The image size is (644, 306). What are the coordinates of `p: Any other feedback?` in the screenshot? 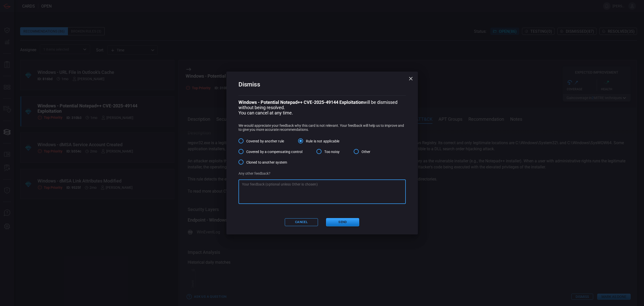 It's located at (322, 173).